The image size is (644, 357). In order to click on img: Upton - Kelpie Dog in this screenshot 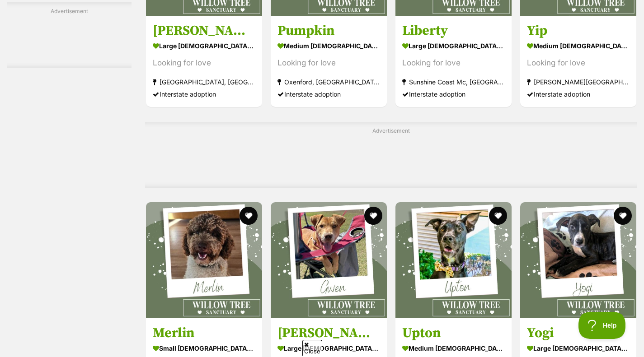, I will do `click(453, 260)`.